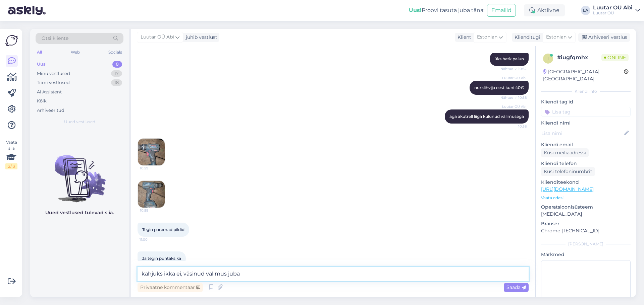 Image resolution: width=644 pixels, height=305 pixels. What do you see at coordinates (544, 10) in the screenshot?
I see `div: Aktiivne` at bounding box center [544, 10].